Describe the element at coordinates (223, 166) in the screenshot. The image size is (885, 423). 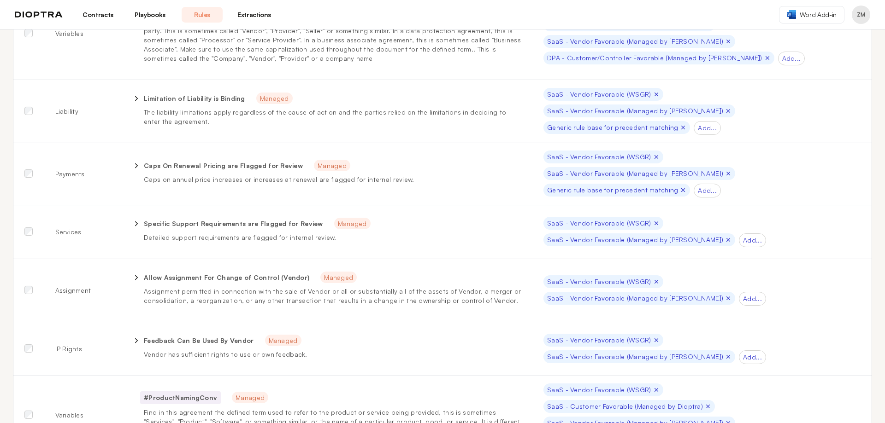
I see `p: Caps On Renewal Pricing are Flagged for Review` at that location.